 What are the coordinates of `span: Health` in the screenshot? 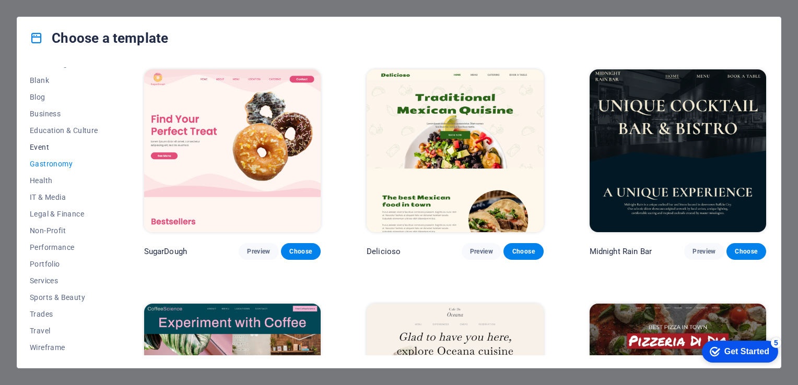 It's located at (64, 181).